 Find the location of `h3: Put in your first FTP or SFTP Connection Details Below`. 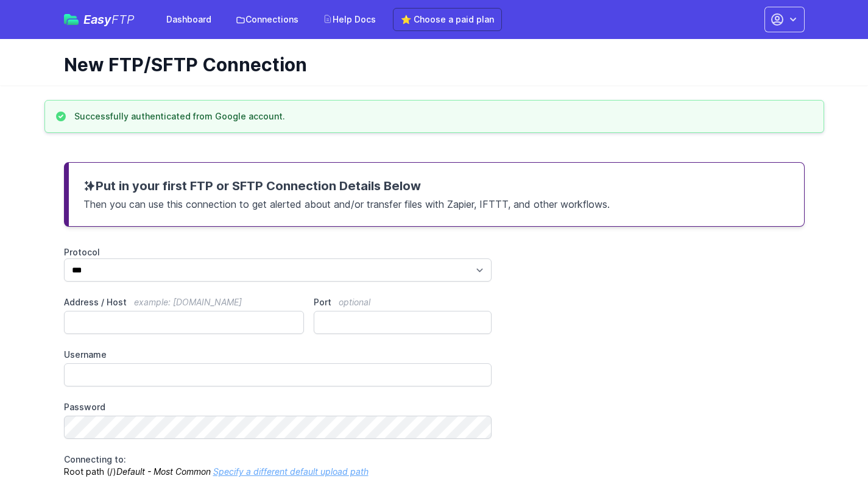

h3: Put in your first FTP or SFTP Connection Details Below is located at coordinates (437, 186).